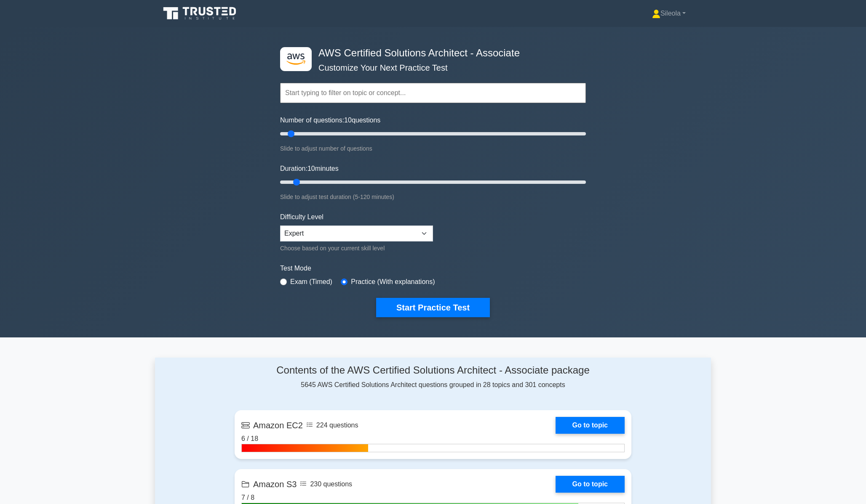  I want to click on label: Duration: minutes, so click(309, 169).